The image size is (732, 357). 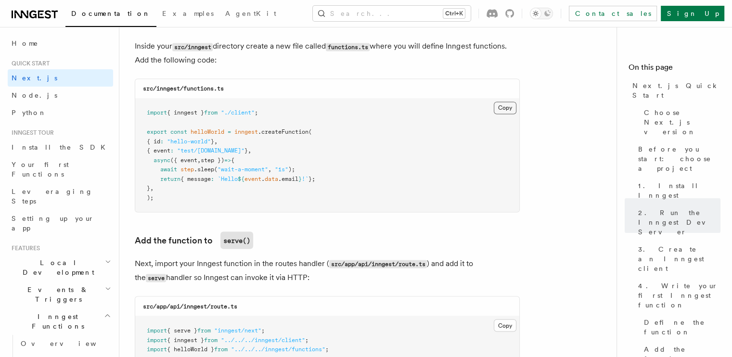 What do you see at coordinates (251, 14) in the screenshot?
I see `a: AgentKit` at bounding box center [251, 14].